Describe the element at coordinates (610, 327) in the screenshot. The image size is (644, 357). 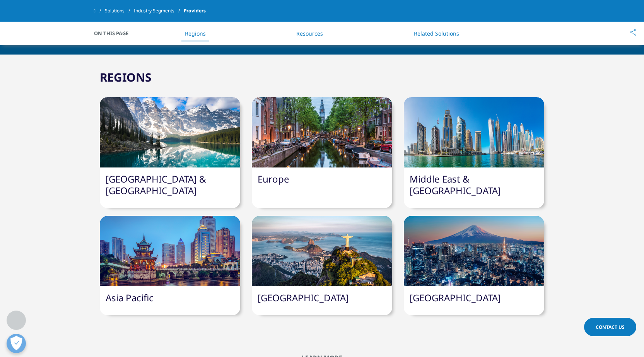
I see `span: Contact Us` at that location.